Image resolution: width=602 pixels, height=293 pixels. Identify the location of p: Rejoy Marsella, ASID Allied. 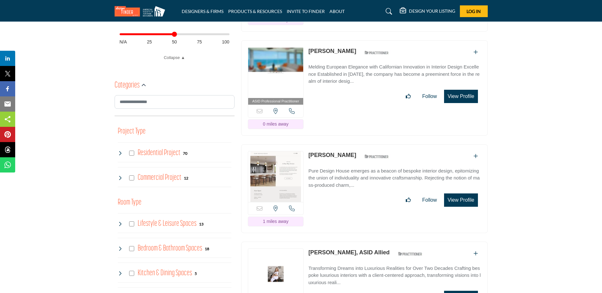
(349, 252).